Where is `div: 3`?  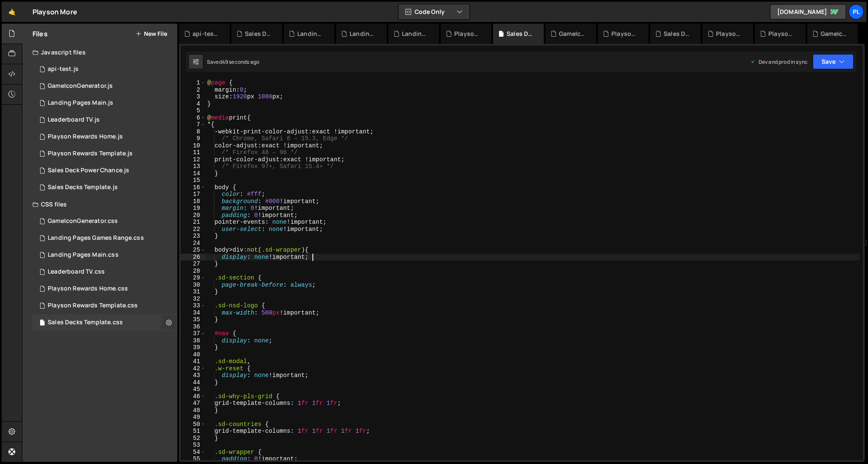
div: 3 is located at coordinates (193, 97).